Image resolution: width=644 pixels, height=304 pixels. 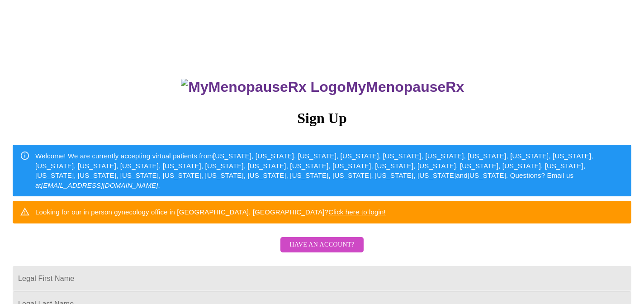 I want to click on h3: MyMenopauseRx, so click(x=323, y=86).